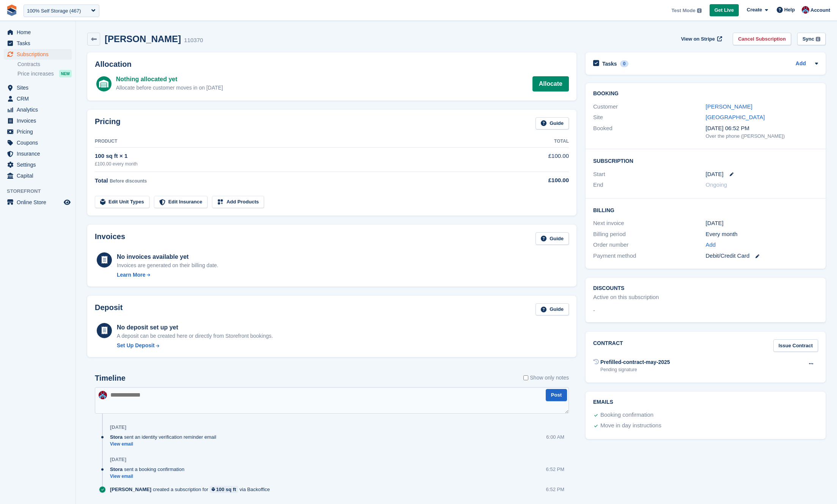 Image resolution: width=837 pixels, height=504 pixels. I want to click on div: Learn More, so click(131, 274).